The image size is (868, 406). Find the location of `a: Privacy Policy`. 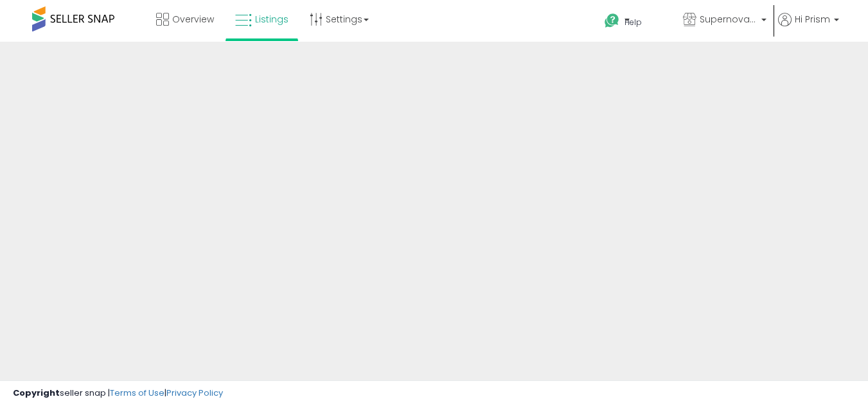

a: Privacy Policy is located at coordinates (195, 392).